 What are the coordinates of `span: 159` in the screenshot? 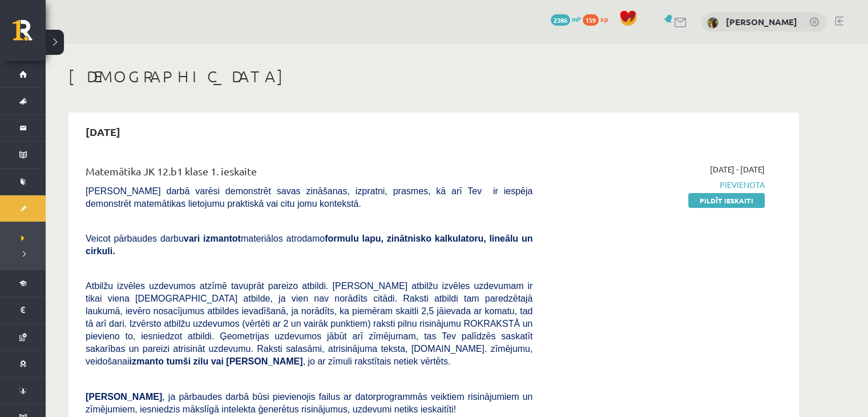 It's located at (591, 20).